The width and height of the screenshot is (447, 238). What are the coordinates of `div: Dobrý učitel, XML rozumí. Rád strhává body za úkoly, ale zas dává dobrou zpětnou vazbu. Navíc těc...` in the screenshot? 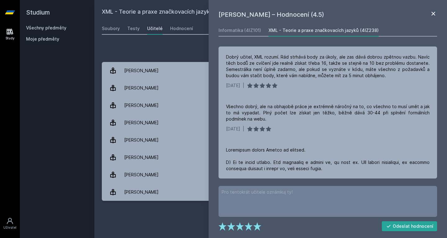 It's located at (328, 66).